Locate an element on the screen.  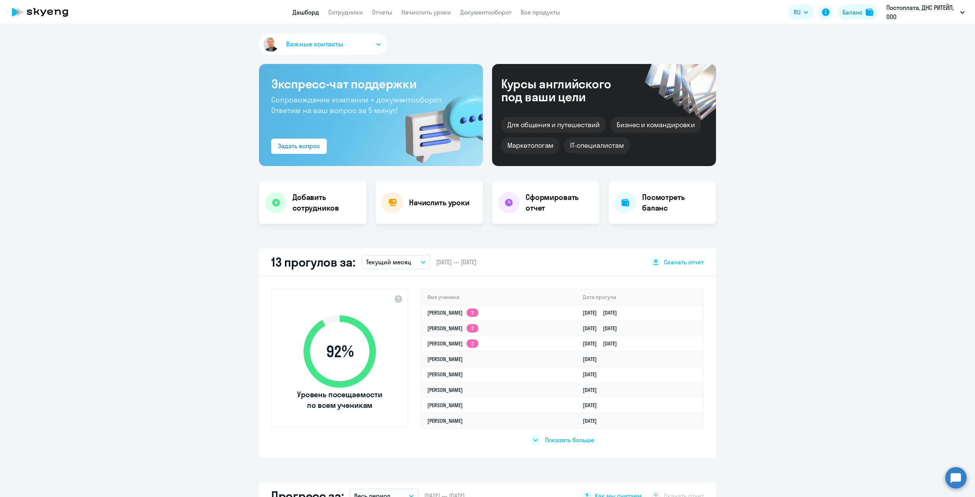
a: Документооборот is located at coordinates (486, 12).